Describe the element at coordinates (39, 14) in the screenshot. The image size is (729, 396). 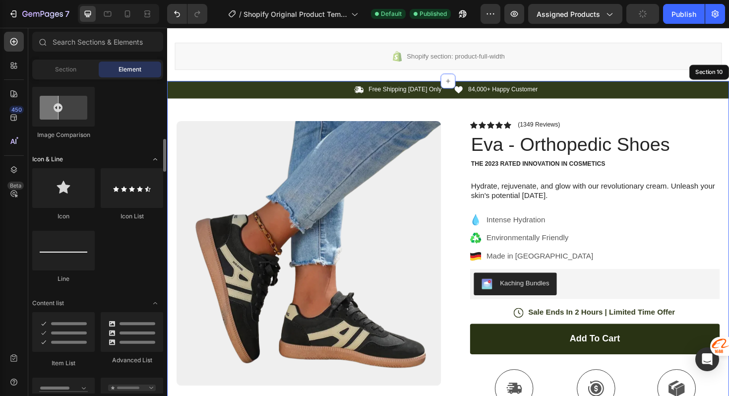
I see `button: 7` at that location.